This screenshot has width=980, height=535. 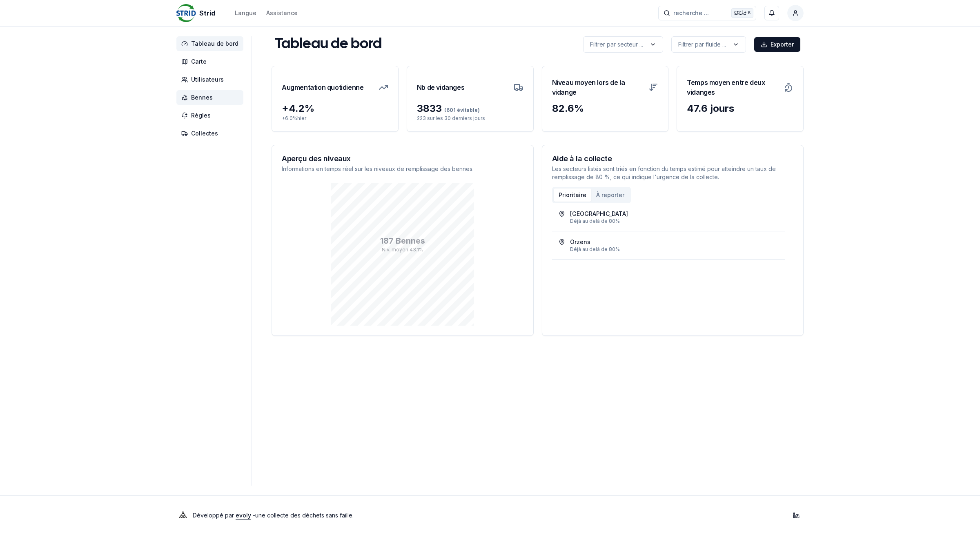 What do you see at coordinates (611, 195) in the screenshot?
I see `button: À reporter` at bounding box center [611, 195].